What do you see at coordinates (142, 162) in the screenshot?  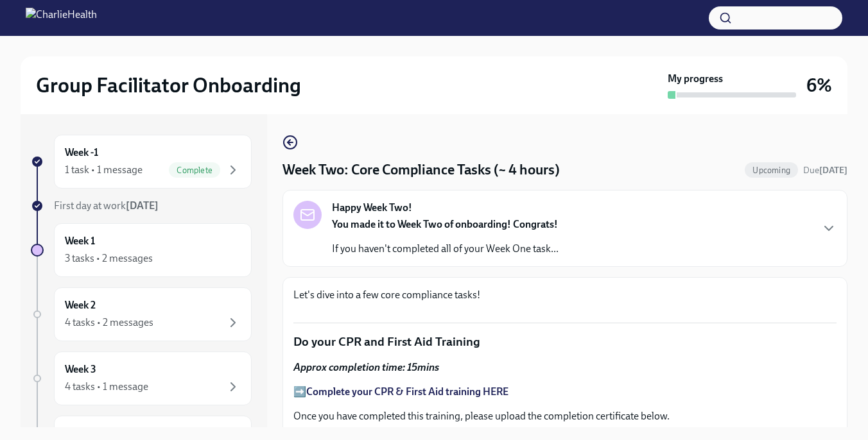 I see `a: Week -11 task • 1 messageComplete` at bounding box center [142, 162].